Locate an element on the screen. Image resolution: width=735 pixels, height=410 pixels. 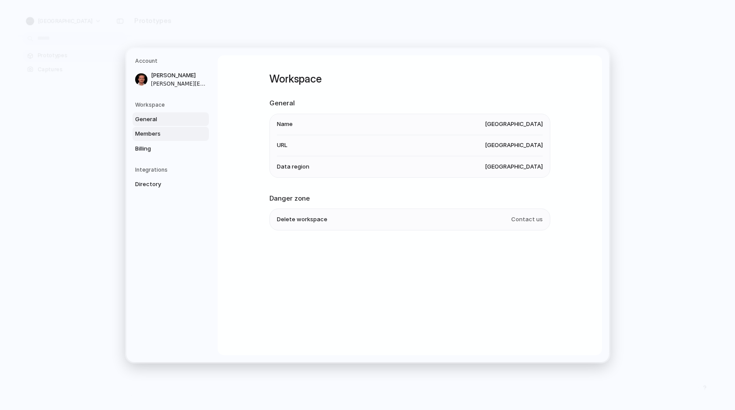
span: Members is located at coordinates (163, 134).